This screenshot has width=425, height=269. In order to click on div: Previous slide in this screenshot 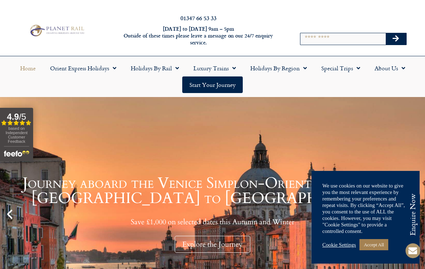, I will do `click(10, 214)`.